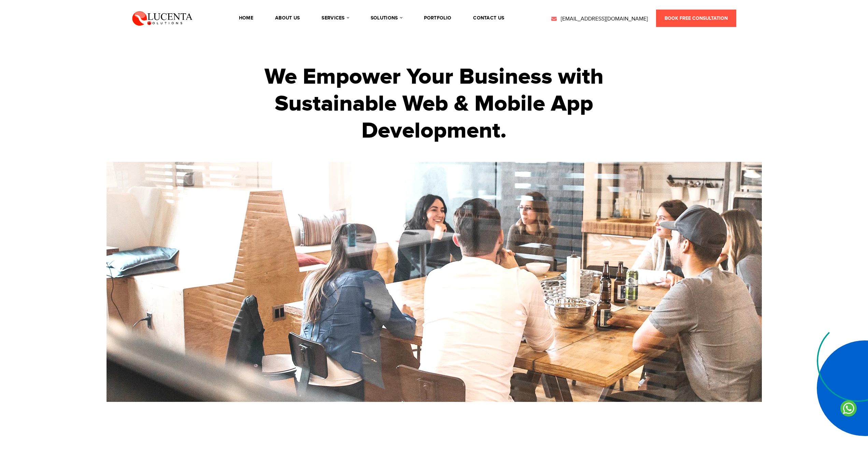 The image size is (868, 449). Describe the element at coordinates (387, 18) in the screenshot. I see `a: solutions` at that location.